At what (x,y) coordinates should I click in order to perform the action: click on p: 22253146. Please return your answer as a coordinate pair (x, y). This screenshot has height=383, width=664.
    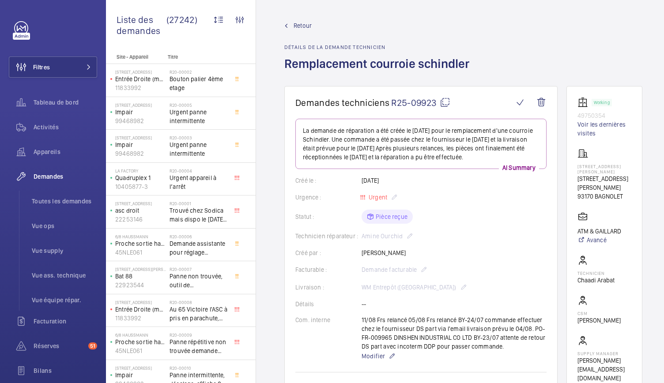
    Looking at the image, I should click on (140, 219).